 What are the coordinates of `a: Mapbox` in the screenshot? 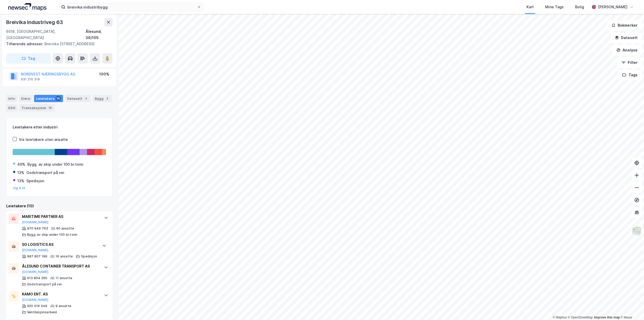 It's located at (560, 318).